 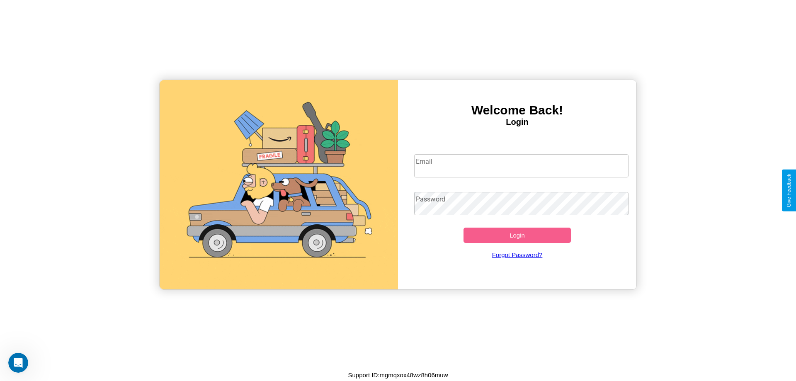 What do you see at coordinates (517, 235) in the screenshot?
I see `button: Login` at bounding box center [517, 235].